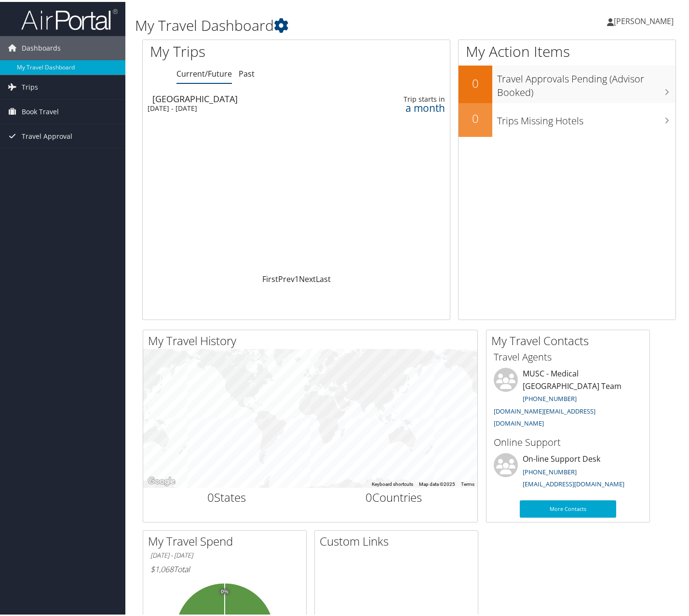  Describe the element at coordinates (30, 86) in the screenshot. I see `span: Trips` at that location.